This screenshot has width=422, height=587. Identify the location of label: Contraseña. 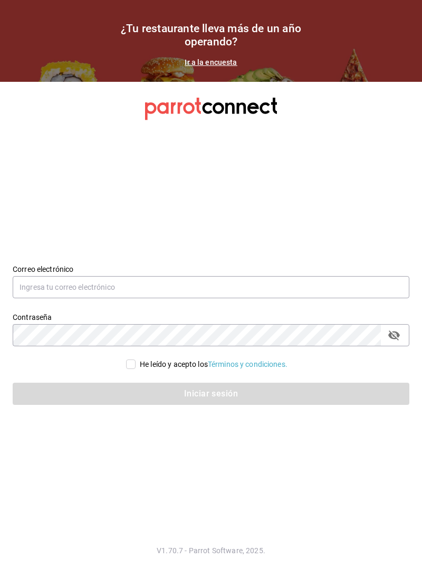
(211, 317).